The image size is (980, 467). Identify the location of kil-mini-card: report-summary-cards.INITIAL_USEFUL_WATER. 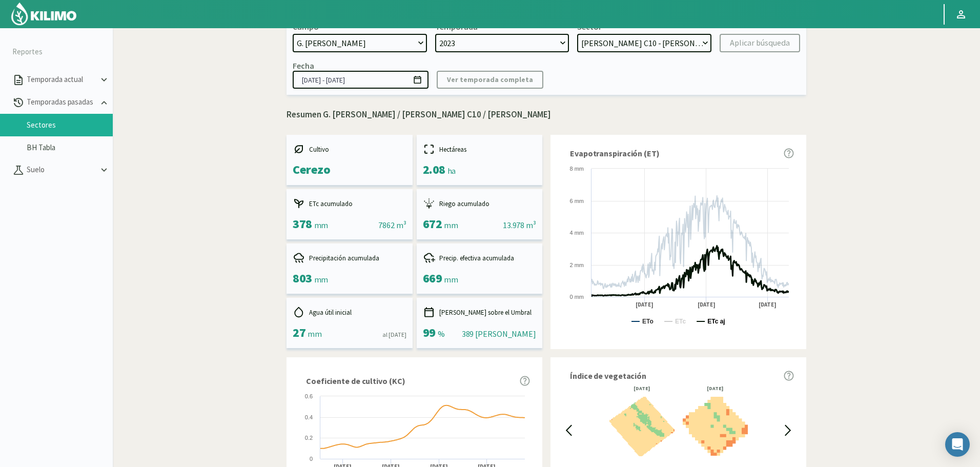
(350, 323).